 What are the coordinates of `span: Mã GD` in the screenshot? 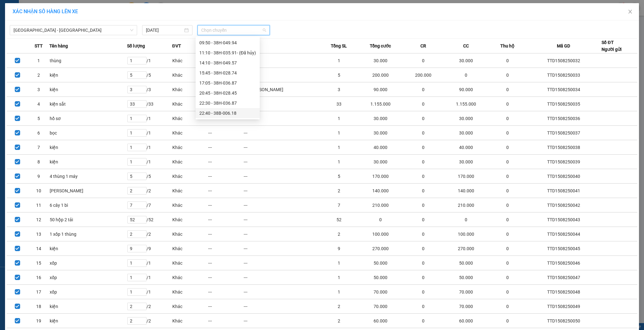 It's located at (563, 46).